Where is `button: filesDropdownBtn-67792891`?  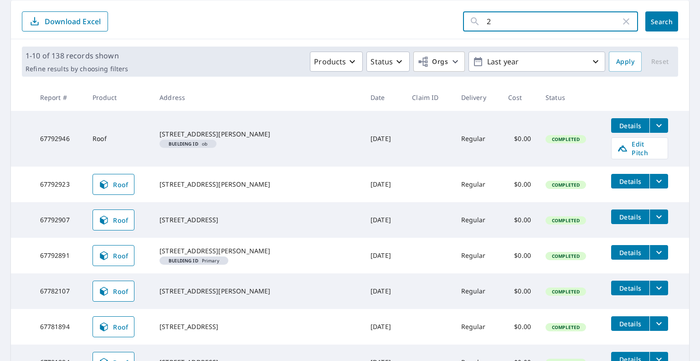 button: filesDropdownBtn-67792891 is located at coordinates (659, 252).